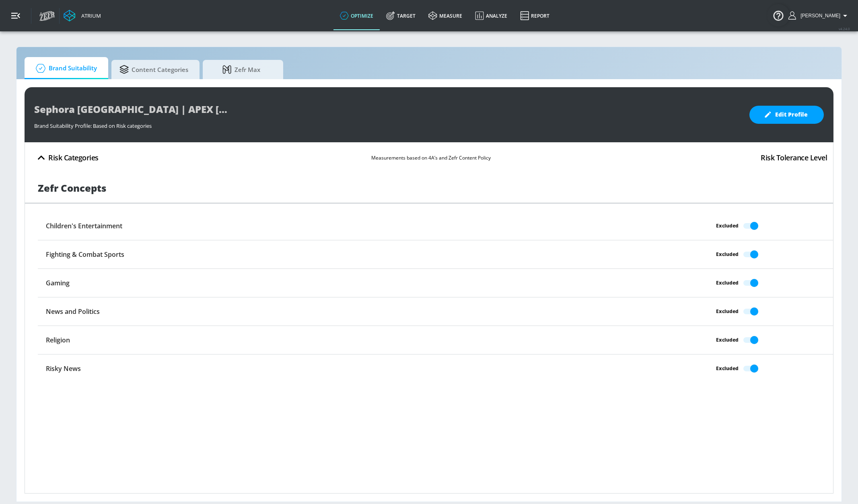  I want to click on span: Edit Profile, so click(787, 115).